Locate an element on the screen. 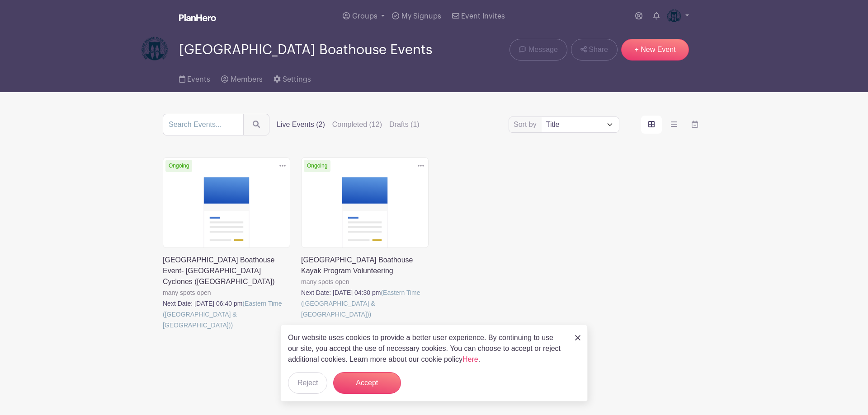  span: Events is located at coordinates (198, 80).